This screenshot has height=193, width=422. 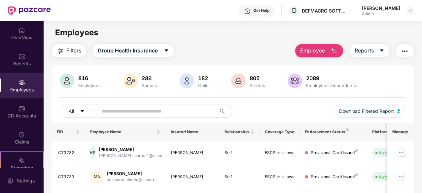 I want to click on span: All, so click(x=71, y=111).